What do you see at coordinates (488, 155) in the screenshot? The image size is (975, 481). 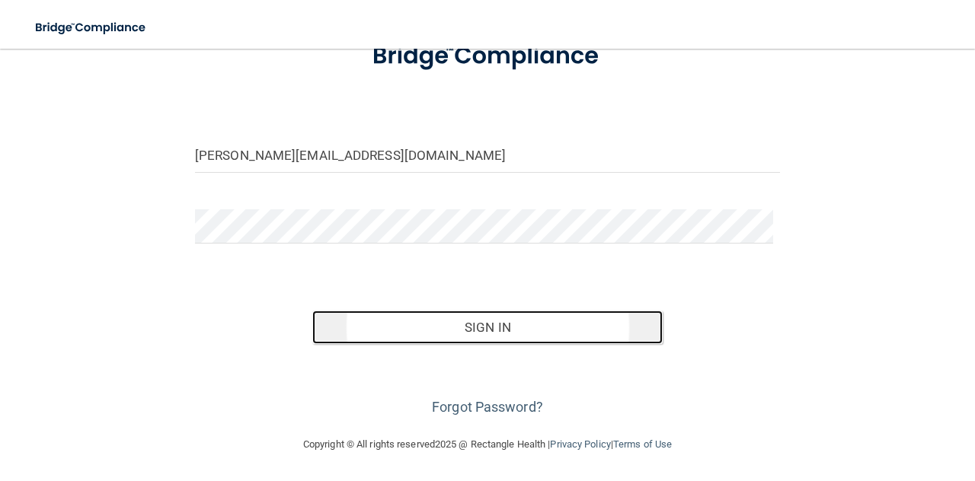 I see `input: Email` at bounding box center [488, 155].